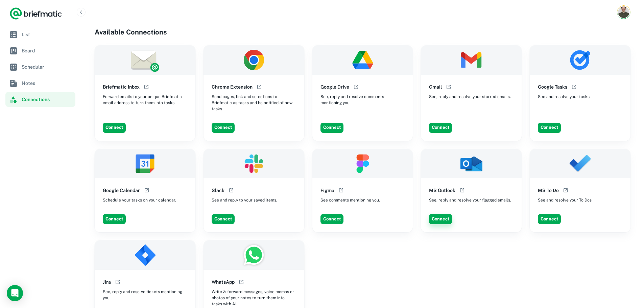  What do you see at coordinates (254, 103) in the screenshot?
I see `span: Send pages, link and selections to Briefmatic as tasks and be notified of new tasks` at bounding box center [254, 103].